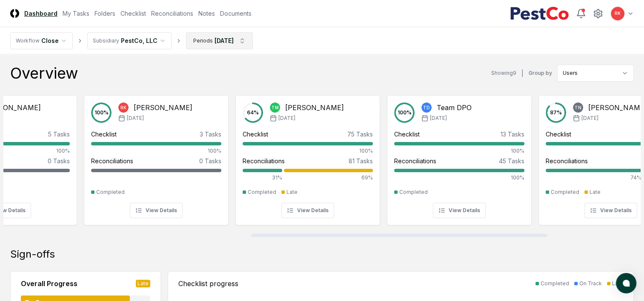 This screenshot has height=301, width=644. Describe the element at coordinates (14, 13) in the screenshot. I see `img: Logo` at that location.